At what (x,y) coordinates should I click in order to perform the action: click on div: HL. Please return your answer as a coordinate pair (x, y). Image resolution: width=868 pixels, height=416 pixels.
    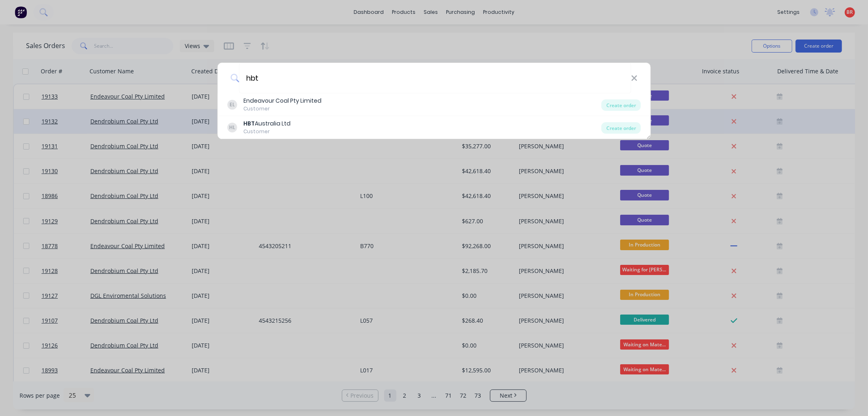
    Looking at the image, I should click on (232, 128).